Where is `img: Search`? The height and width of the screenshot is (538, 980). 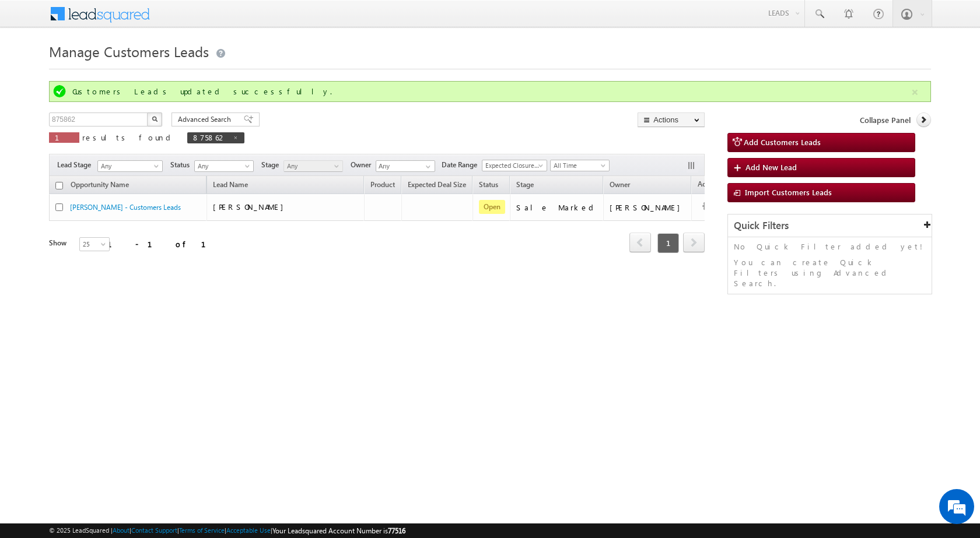
img: Search is located at coordinates (154, 119).